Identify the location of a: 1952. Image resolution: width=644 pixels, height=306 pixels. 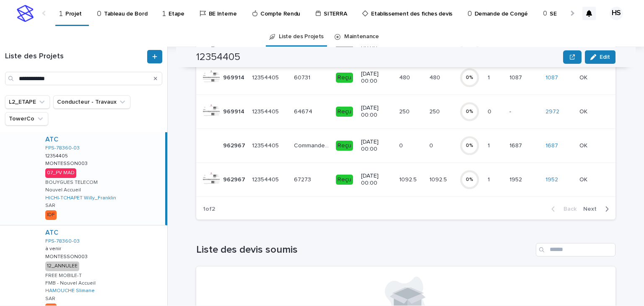
(552, 179).